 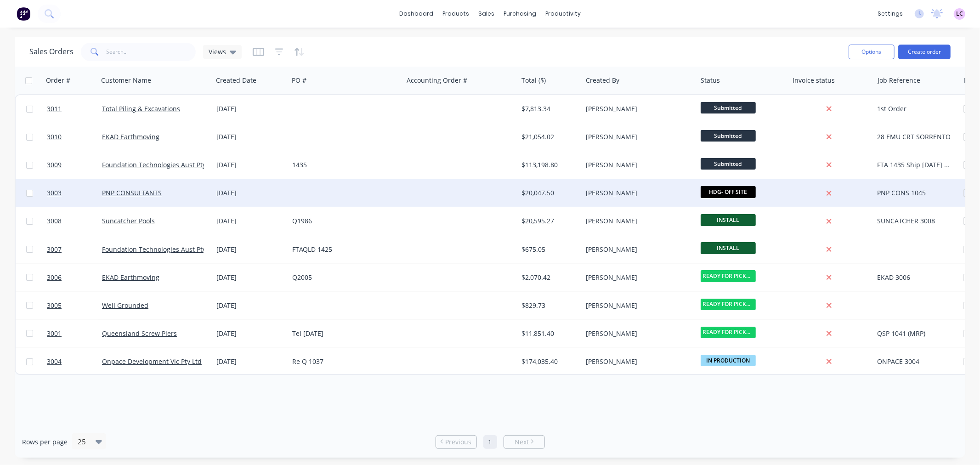 What do you see at coordinates (45, 443) in the screenshot?
I see `span: Rows per page` at bounding box center [45, 443].